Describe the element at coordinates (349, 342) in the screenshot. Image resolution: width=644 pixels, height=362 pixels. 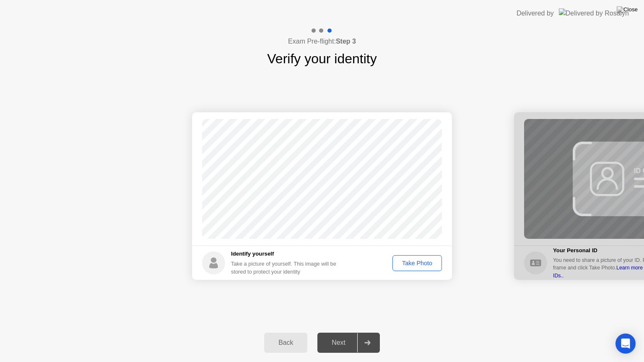
I see `button: Next` at that location.